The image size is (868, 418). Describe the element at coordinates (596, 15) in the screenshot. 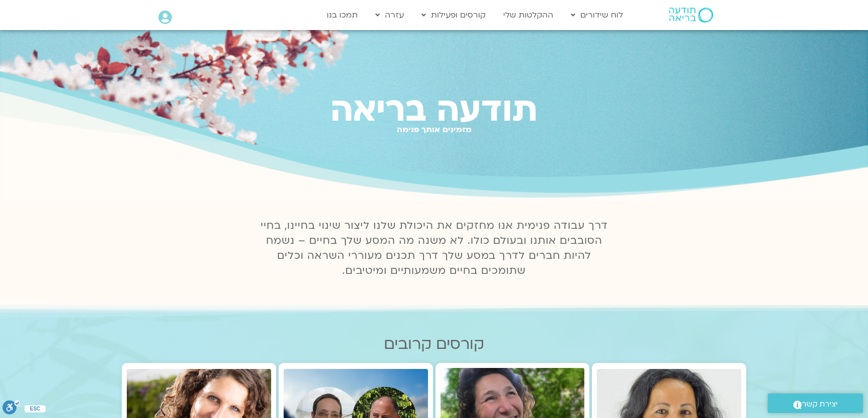

I see `a: לוח שידורים` at that location.